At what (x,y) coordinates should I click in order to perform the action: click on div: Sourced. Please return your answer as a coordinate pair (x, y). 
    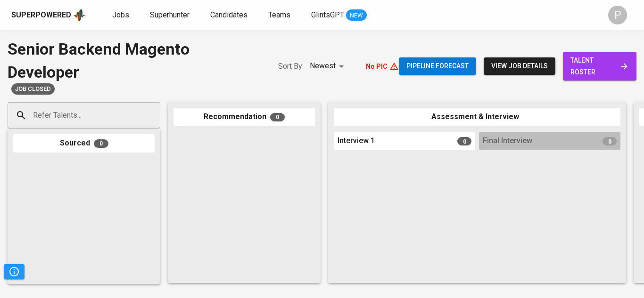
    Looking at the image, I should click on (84, 143).